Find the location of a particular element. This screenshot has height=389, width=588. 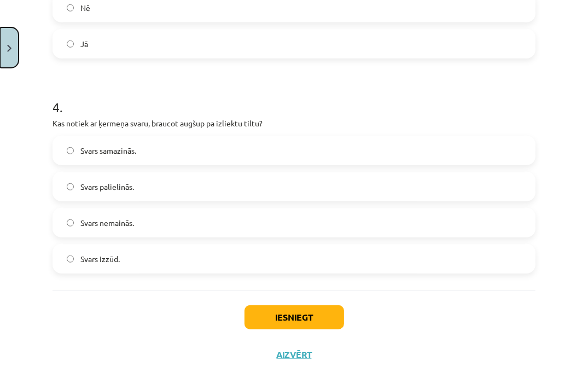

input: Svars palielinās. is located at coordinates (70, 186).